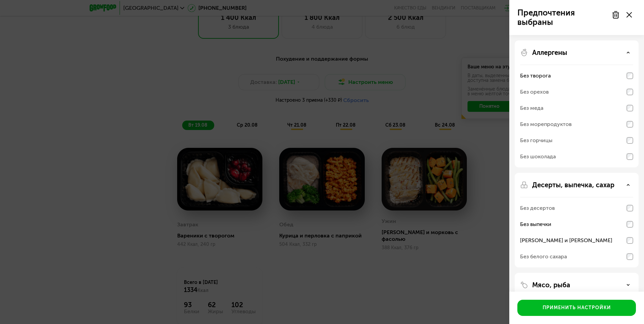 This screenshot has width=644, height=324. What do you see at coordinates (536, 140) in the screenshot?
I see `div: Без горчицы` at bounding box center [536, 140].